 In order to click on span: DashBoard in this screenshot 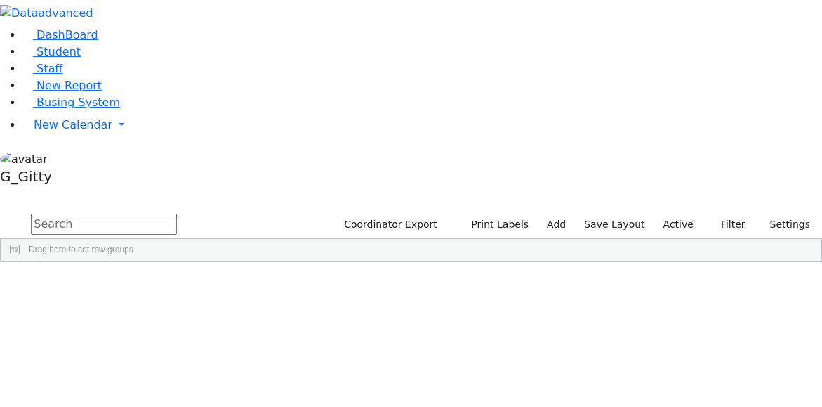, I will do `click(67, 34)`.